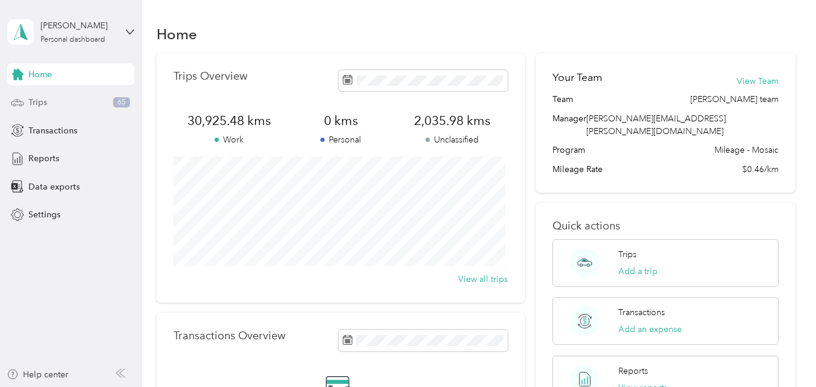 This screenshot has height=387, width=816. I want to click on p: Work, so click(229, 140).